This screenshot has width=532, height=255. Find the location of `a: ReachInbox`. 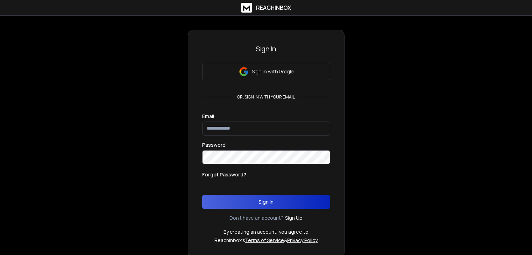

a: ReachInbox is located at coordinates (266, 8).